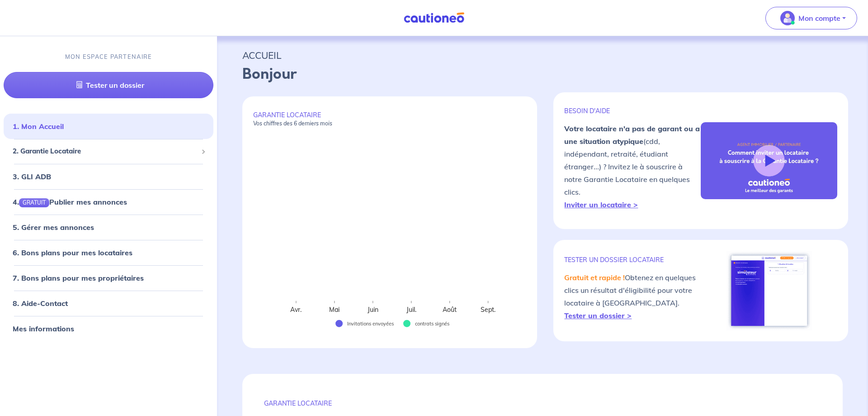  What do you see at coordinates (372, 309) in the screenshot?
I see `text: Juin` at bounding box center [372, 309].